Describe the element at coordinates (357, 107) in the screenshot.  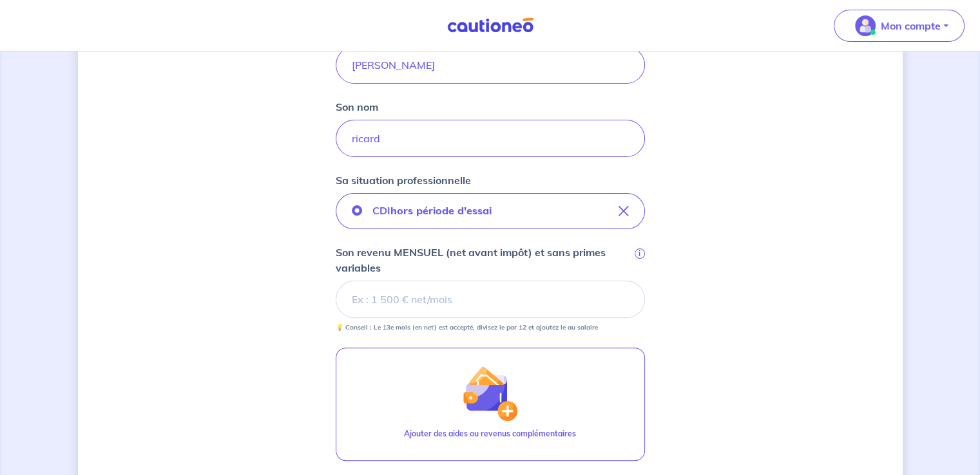
I see `p: Son nom` at that location.